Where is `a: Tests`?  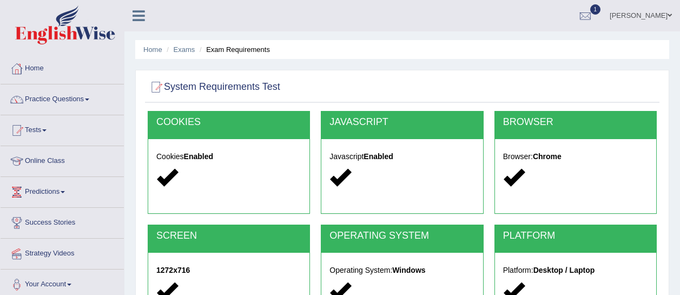
a: Tests is located at coordinates (62, 129).